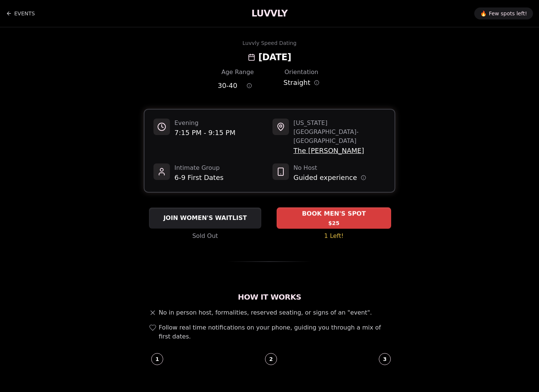 This screenshot has height=392, width=539. I want to click on a: Back to events, so click(20, 13).